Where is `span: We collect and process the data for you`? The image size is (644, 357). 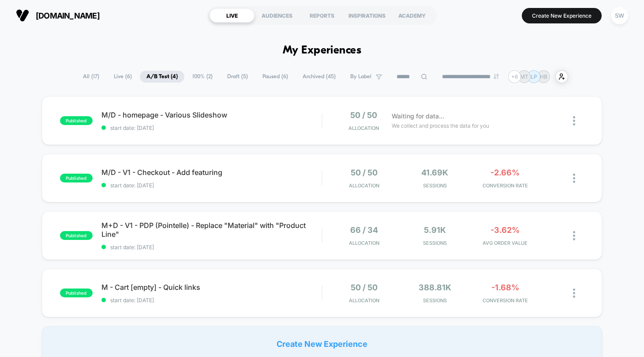
span: We collect and process the data for you is located at coordinates (440, 126).